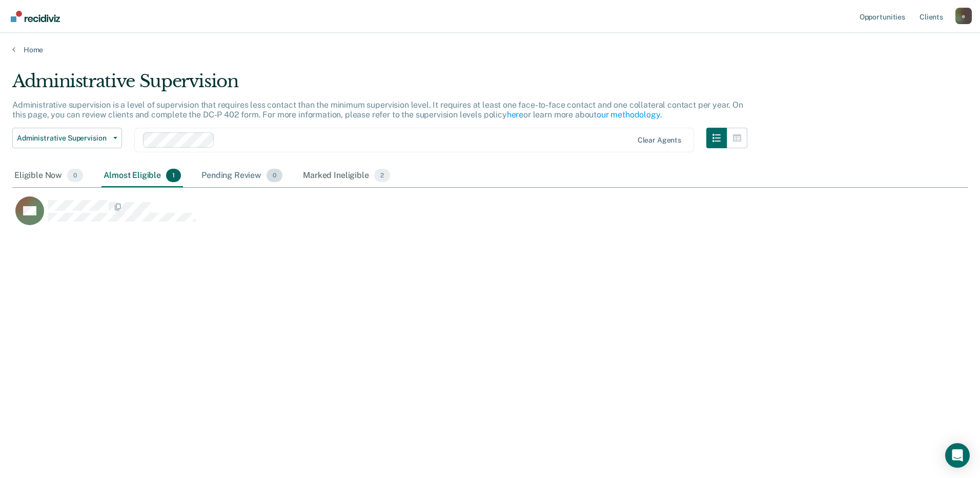  I want to click on div: Marked Ineligible2, so click(346, 176).